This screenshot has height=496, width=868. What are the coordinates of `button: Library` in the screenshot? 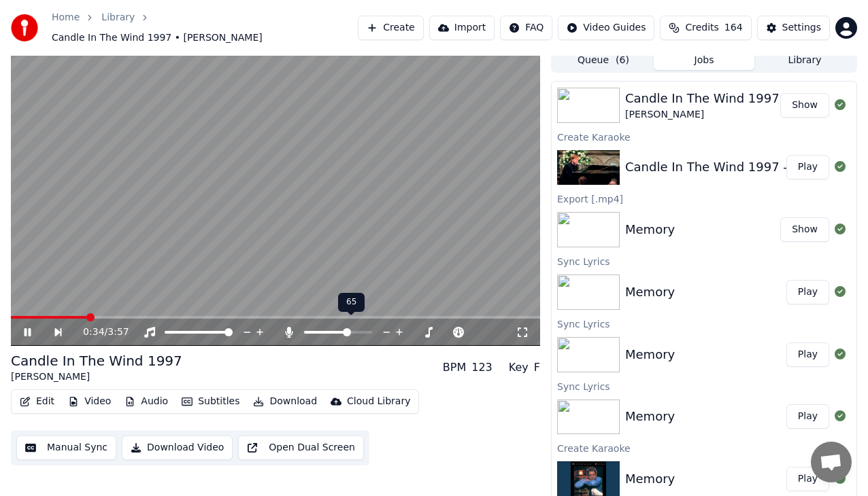 It's located at (805, 59).